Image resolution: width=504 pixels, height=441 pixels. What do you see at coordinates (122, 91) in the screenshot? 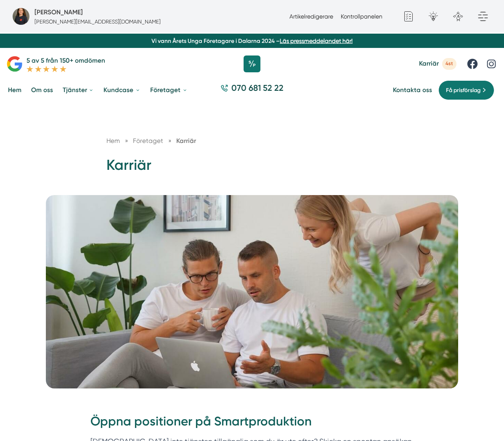
I see `a: Kundcase` at bounding box center [122, 91].